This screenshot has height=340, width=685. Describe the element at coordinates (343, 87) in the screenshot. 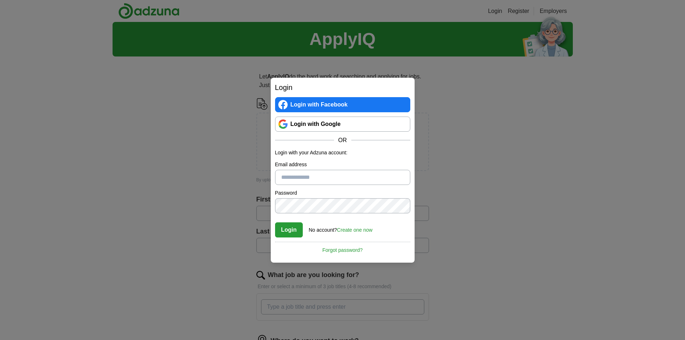

I see `h2: Login` at that location.